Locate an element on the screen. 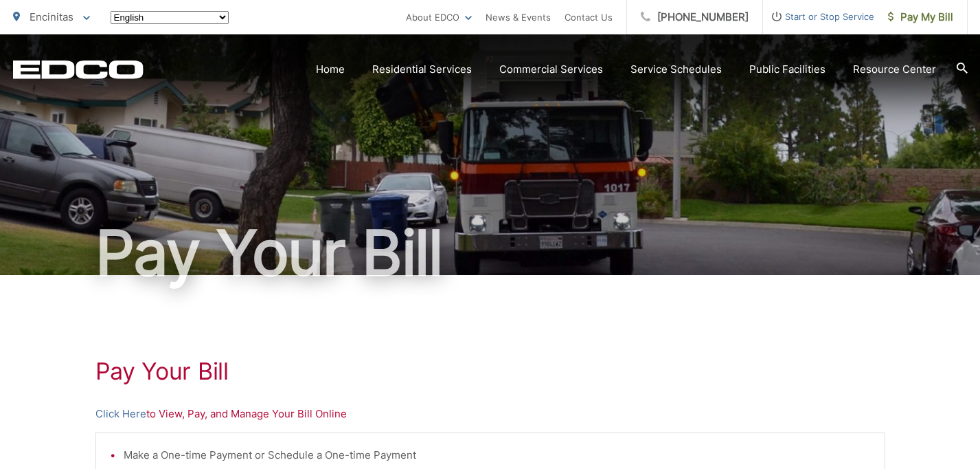 This screenshot has width=980, height=469. a: Service Schedules is located at coordinates (676, 69).